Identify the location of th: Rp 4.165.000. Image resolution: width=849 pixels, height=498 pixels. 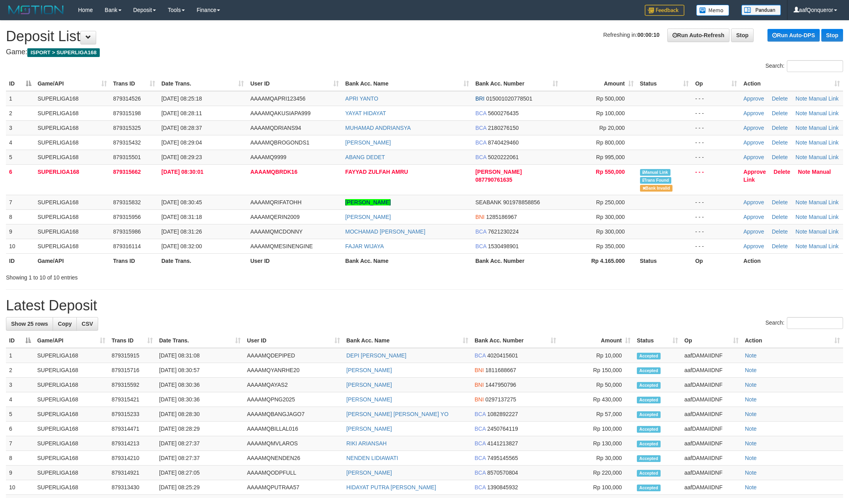
(599, 260).